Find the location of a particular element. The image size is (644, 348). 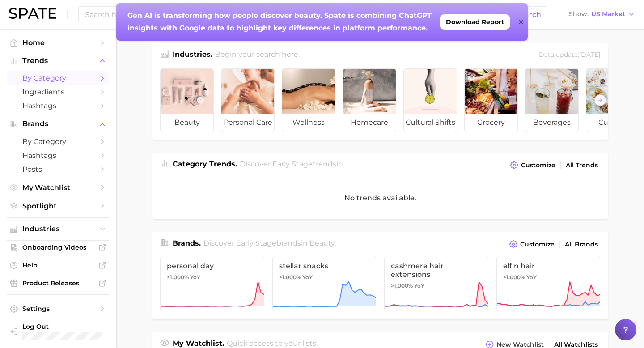

a: cashmere hair extensions>1,000% YoY is located at coordinates (437, 283).